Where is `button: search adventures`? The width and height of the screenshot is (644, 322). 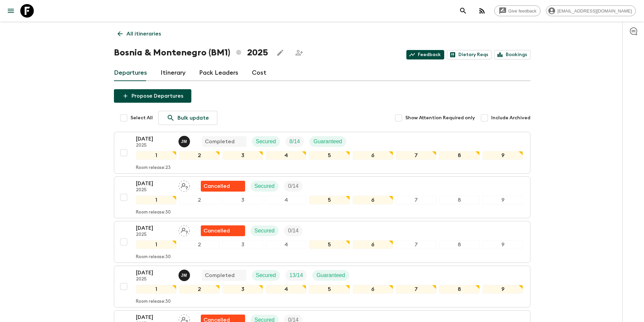
button: search adventures is located at coordinates (463, 11).